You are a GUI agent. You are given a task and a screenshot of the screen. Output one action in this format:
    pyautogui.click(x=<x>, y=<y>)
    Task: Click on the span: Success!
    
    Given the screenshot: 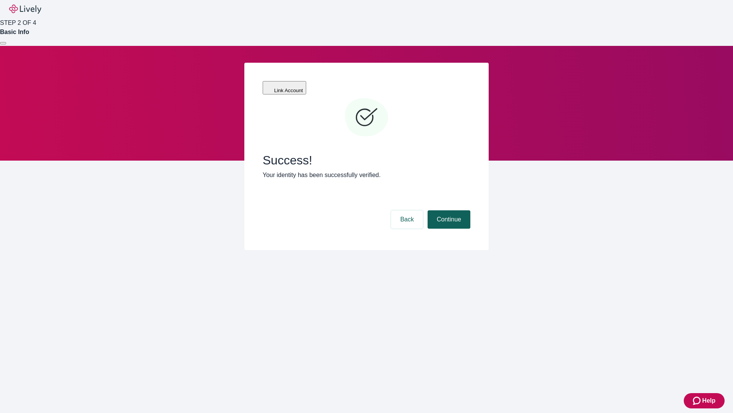 What is the action you would take?
    pyautogui.click(x=367, y=160)
    